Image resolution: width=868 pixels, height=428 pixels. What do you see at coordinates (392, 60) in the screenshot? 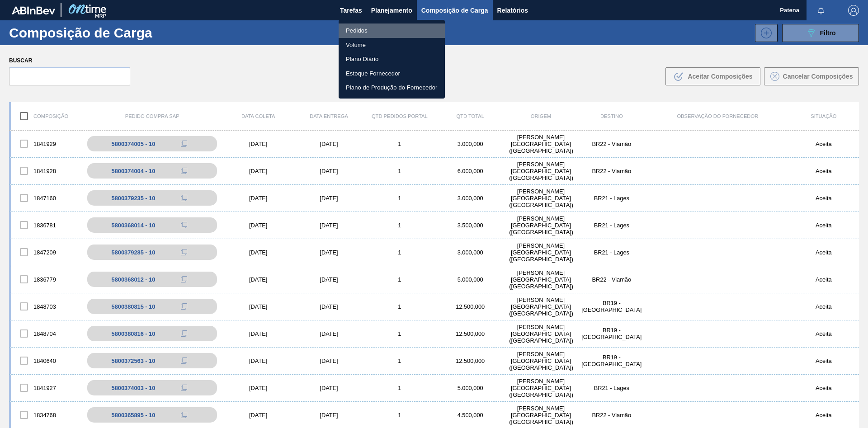
I see `a: Plano Diário` at bounding box center [392, 60].